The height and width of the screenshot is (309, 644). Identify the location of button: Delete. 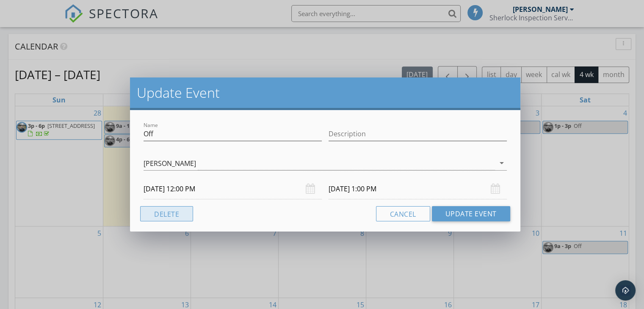
(167, 214).